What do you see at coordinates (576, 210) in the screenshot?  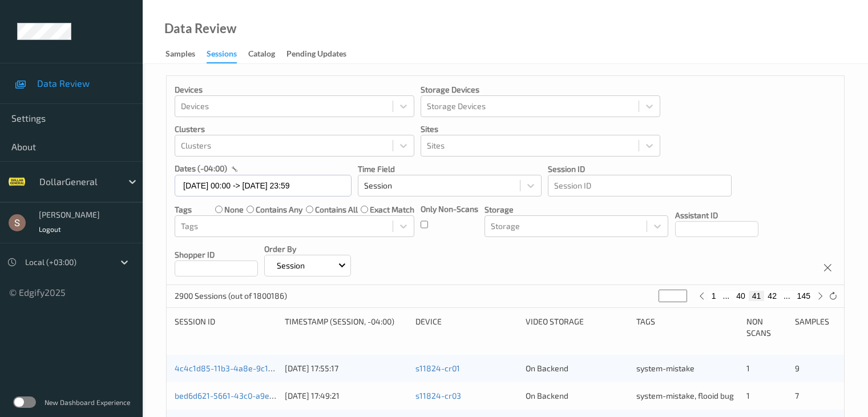 I see `p: Storage` at bounding box center [576, 210].